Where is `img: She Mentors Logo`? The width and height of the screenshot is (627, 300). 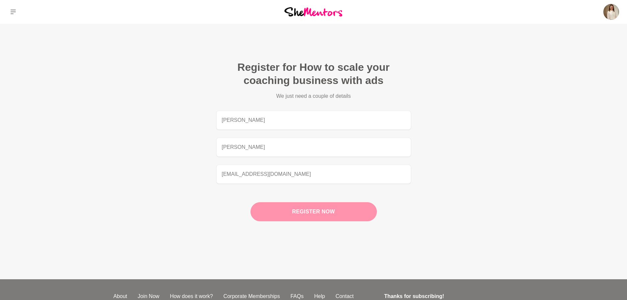
img: She Mentors Logo is located at coordinates (313, 12).